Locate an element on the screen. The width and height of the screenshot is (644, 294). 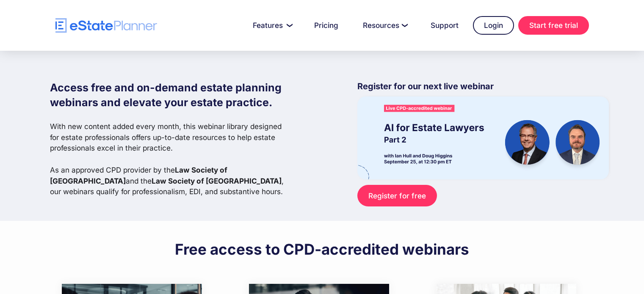
a: Start free trial is located at coordinates (553, 26).